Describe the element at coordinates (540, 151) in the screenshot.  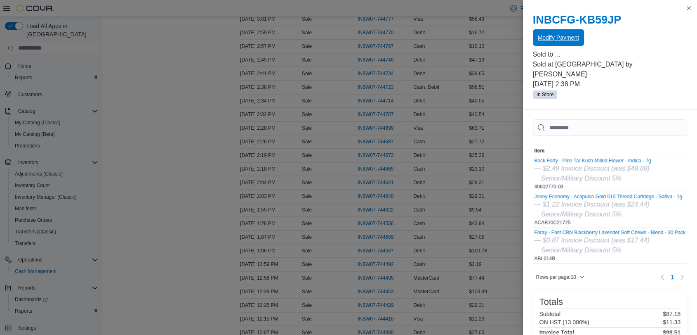
I see `span: Item` at that location.